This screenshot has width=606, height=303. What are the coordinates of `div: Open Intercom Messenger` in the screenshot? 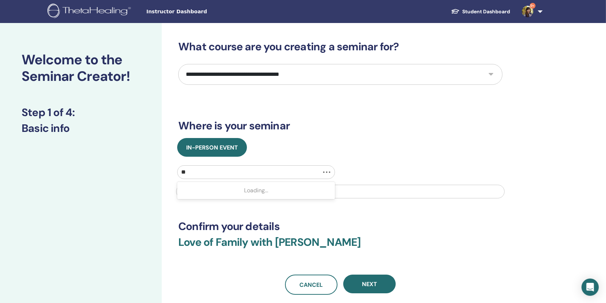 It's located at (590, 287).